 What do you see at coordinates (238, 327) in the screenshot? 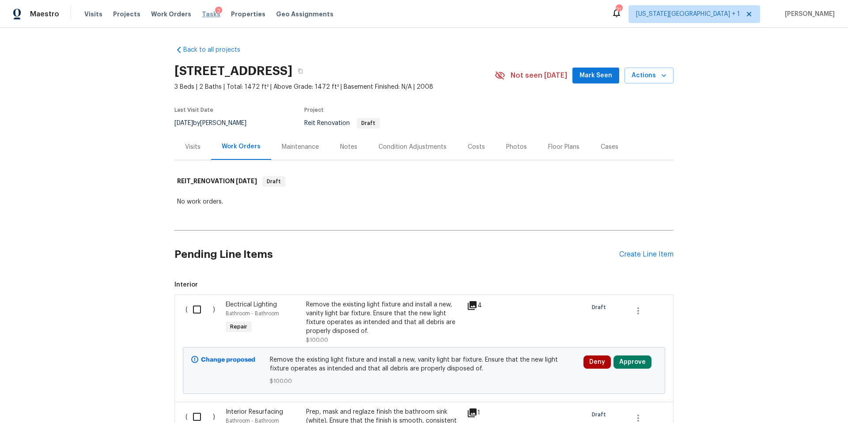
I see `span: Repair` at bounding box center [238, 327].